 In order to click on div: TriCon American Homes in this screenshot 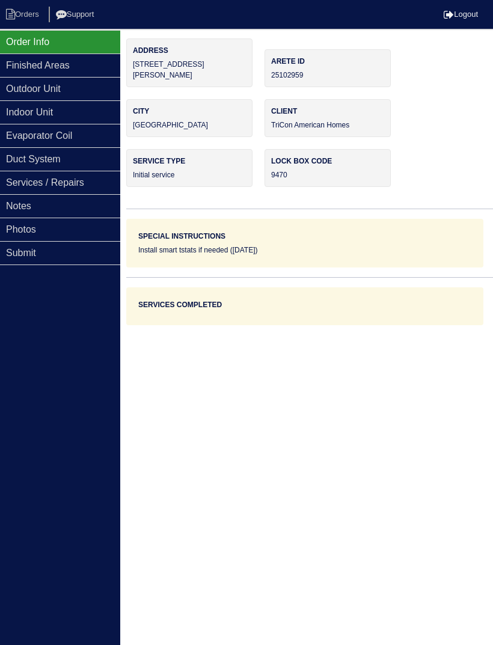, I will do `click(328, 118)`.